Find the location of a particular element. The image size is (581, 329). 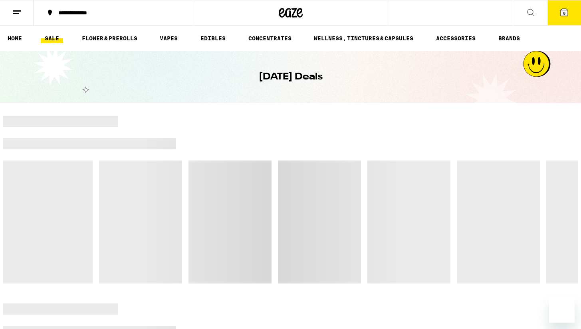

a: VAPES is located at coordinates (169, 38).